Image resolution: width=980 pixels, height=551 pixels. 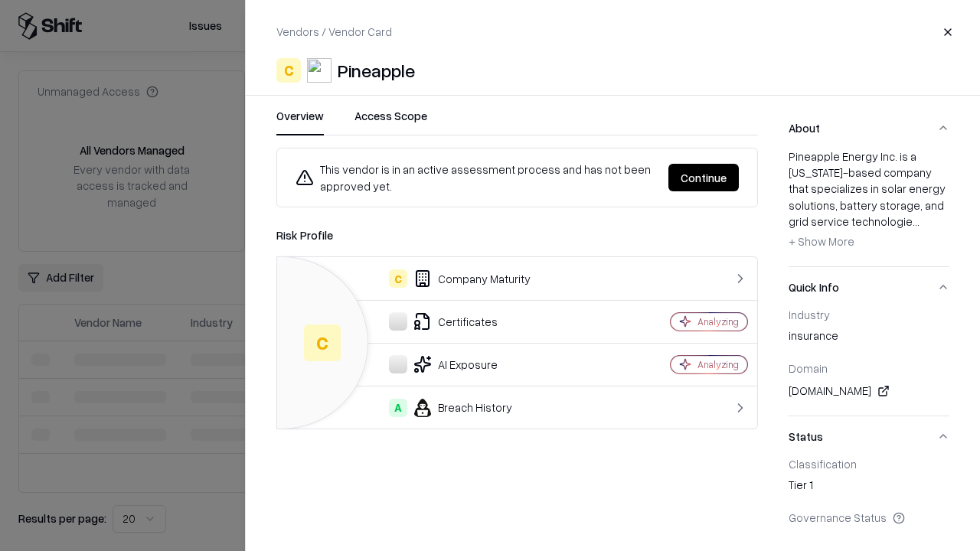 What do you see at coordinates (869, 128) in the screenshot?
I see `button: About` at bounding box center [869, 128].